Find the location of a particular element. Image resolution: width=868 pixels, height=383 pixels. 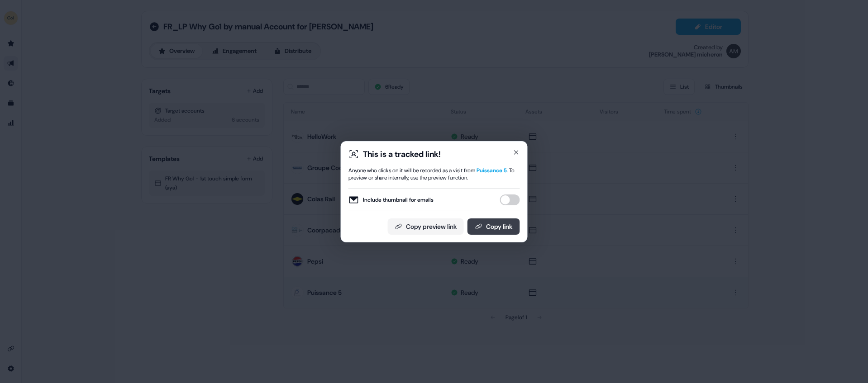

button: Copy preview link is located at coordinates (426, 226).